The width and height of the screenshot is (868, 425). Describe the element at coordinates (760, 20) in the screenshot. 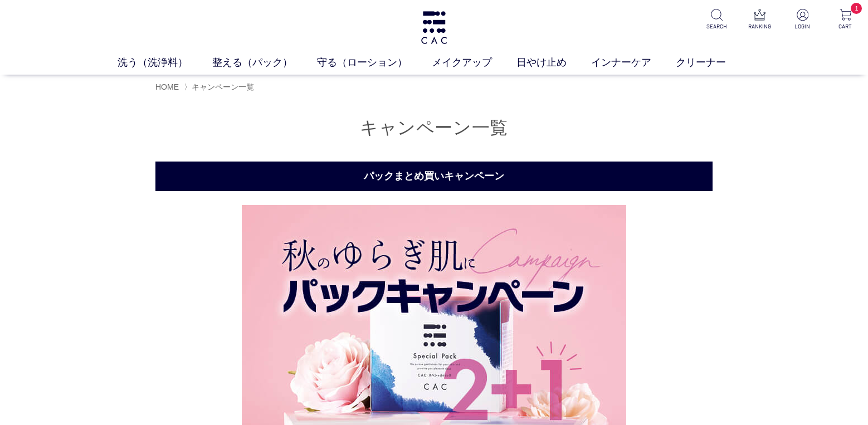

I see `a: RANKING` at that location.